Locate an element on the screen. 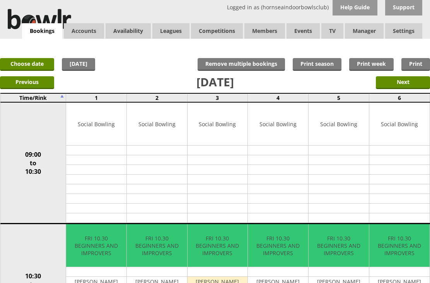  td: 2 is located at coordinates (157, 97).